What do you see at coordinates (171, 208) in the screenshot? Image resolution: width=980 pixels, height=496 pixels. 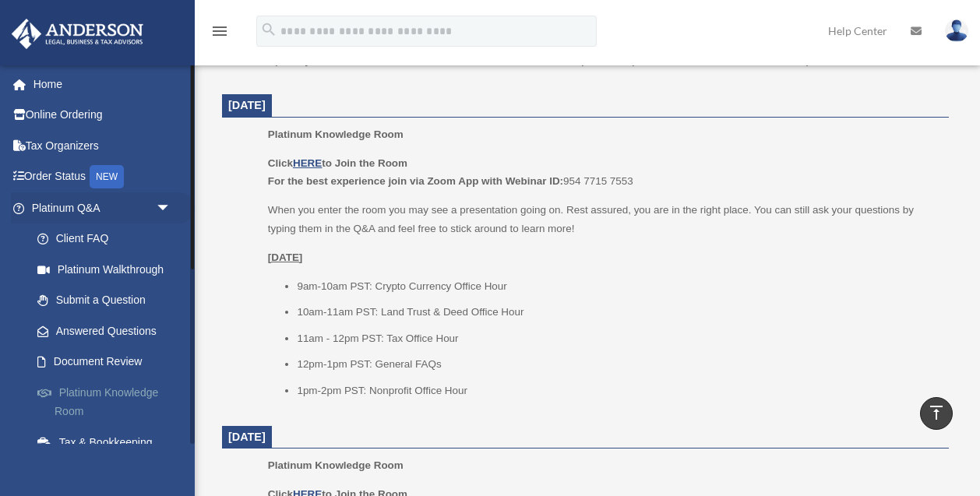 I see `span: arrow_drop_down` at bounding box center [171, 208].